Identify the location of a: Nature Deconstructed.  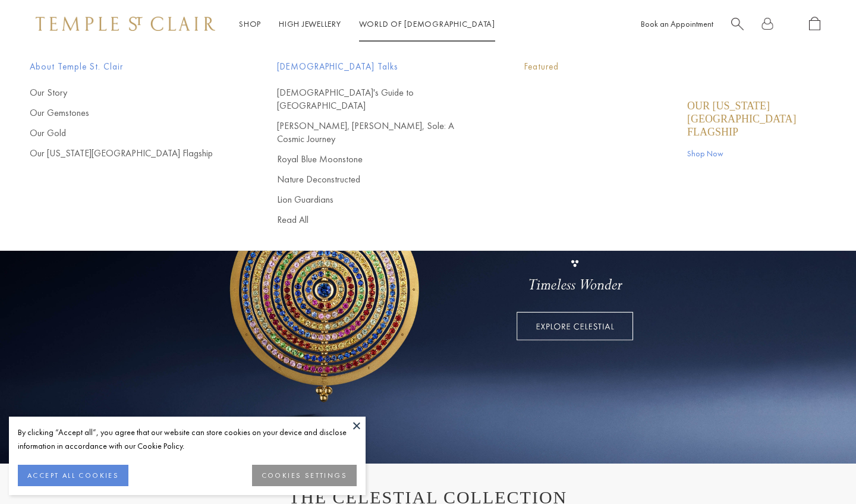
(377, 179).